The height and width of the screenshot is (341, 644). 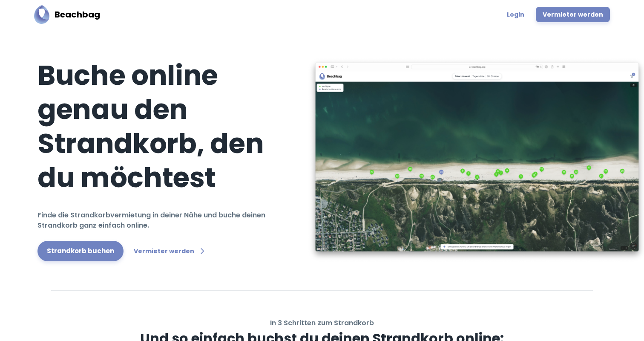 I want to click on a: Login, so click(x=516, y=14).